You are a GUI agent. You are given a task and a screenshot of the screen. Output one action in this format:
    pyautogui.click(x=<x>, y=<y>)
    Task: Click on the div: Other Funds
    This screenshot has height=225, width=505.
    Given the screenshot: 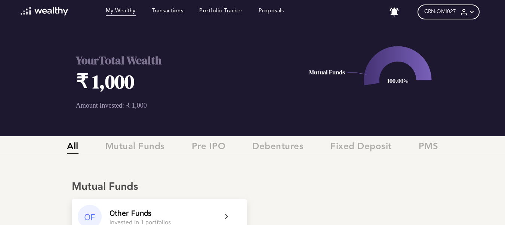 What is the action you would take?
    pyautogui.click(x=131, y=213)
    